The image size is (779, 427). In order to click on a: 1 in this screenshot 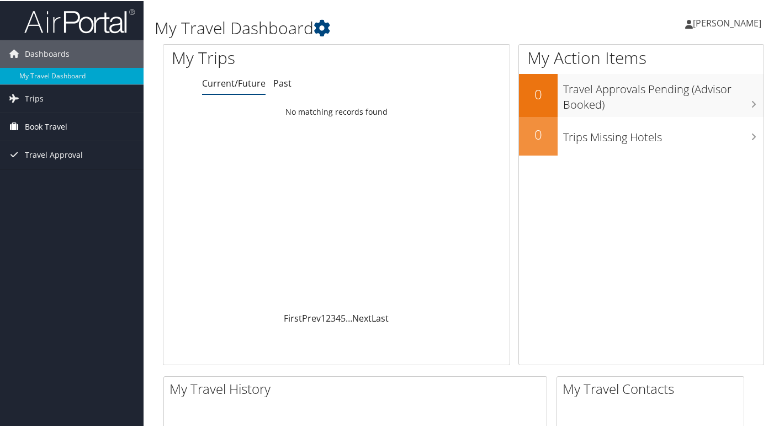, I will do `click(323, 317)`.